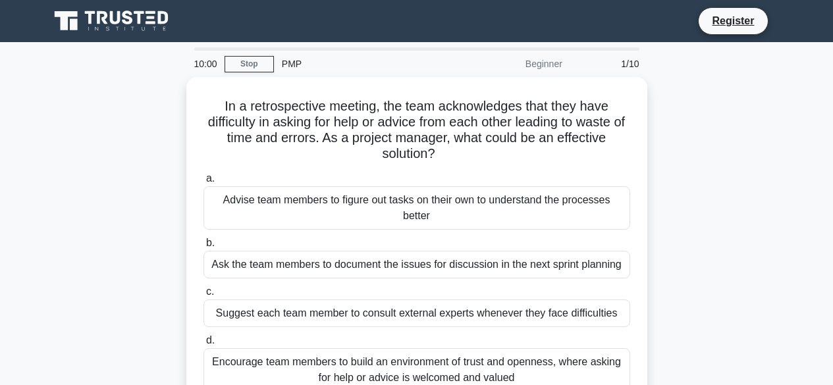  Describe the element at coordinates (210, 178) in the screenshot. I see `span: a.` at that location.